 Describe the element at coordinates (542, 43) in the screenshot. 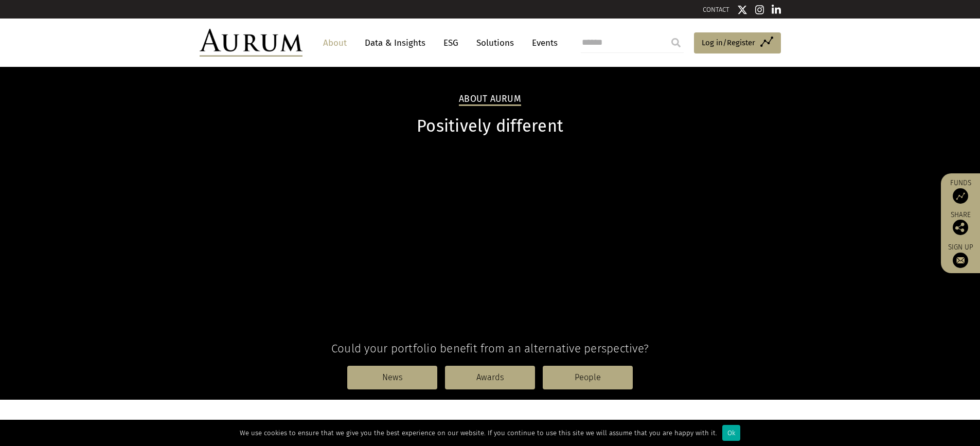

I see `a: Events` at that location.